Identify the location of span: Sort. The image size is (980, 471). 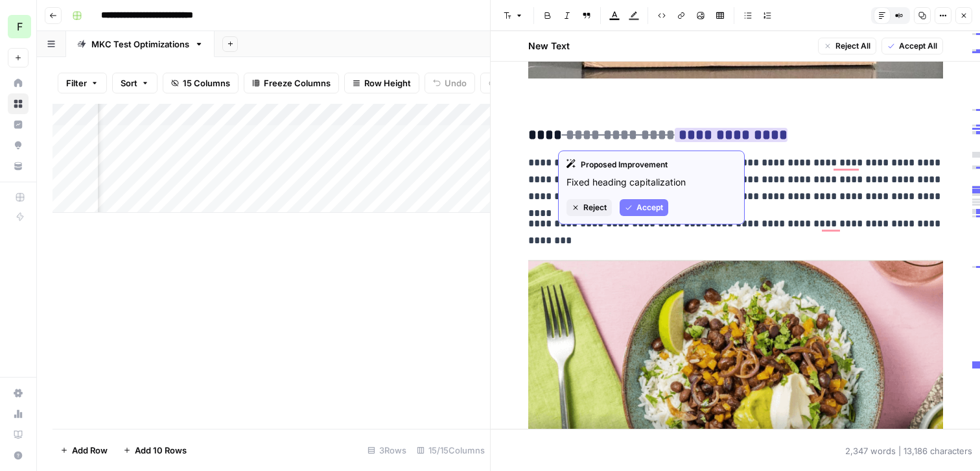
(129, 83).